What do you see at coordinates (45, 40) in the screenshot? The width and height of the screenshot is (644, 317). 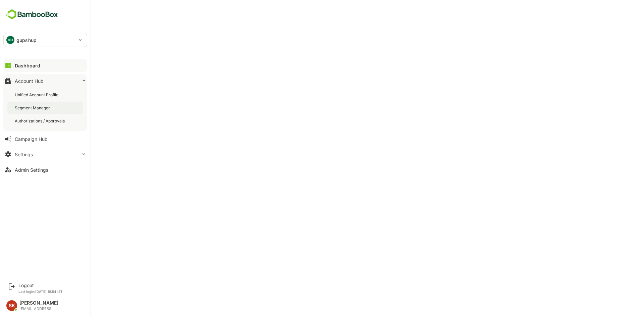 I see `div: GUgupshup` at bounding box center [45, 40].